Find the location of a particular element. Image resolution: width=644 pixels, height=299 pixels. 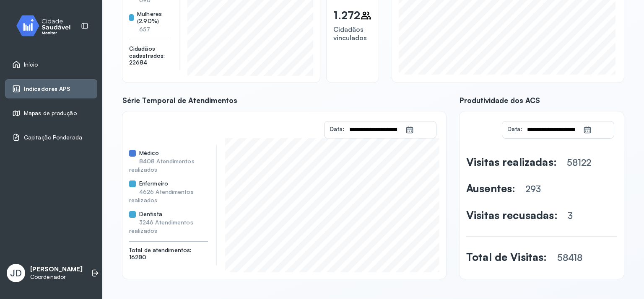

span: Visitas realizadas: is located at coordinates (511, 161).